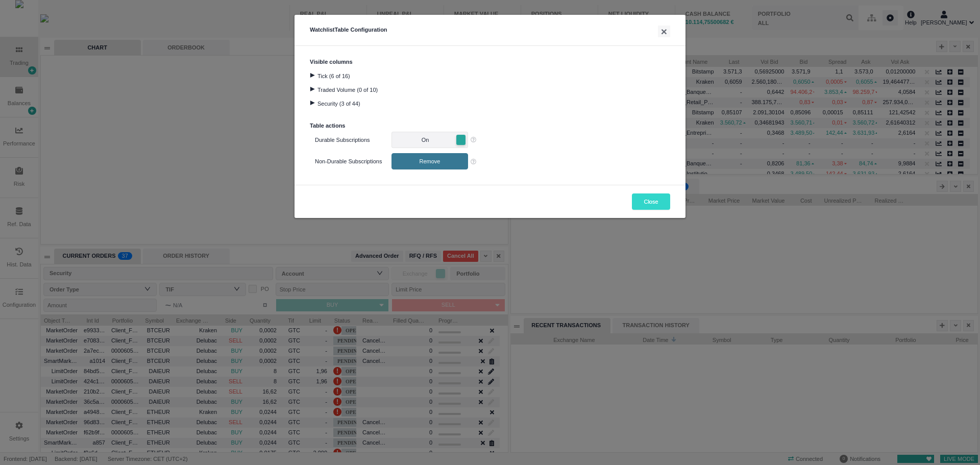  What do you see at coordinates (490, 31) in the screenshot?
I see `h5: Watchlist Table Configuration` at bounding box center [490, 31].